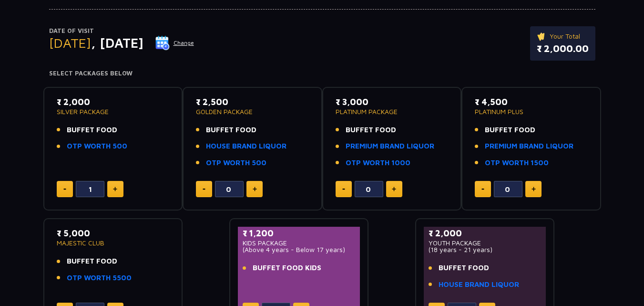 Image resolution: width=644 pixels, height=306 pixels. What do you see at coordinates (299, 249) in the screenshot?
I see `p: (Above 4 years - Below 17 years)` at bounding box center [299, 249].